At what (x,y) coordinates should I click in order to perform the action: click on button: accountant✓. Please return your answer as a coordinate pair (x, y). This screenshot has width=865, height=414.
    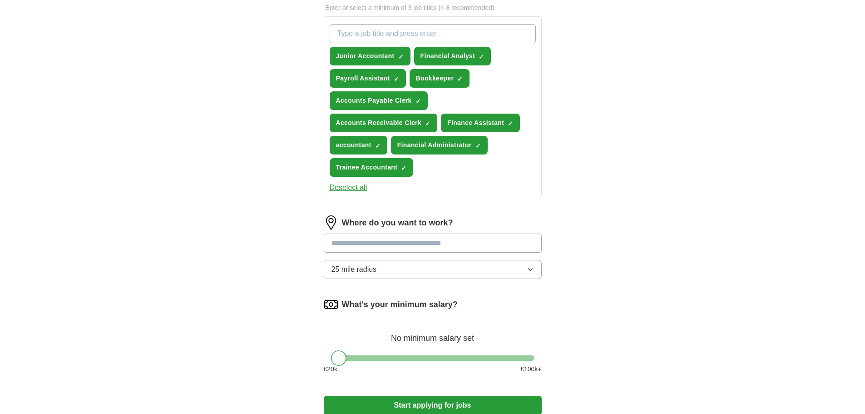
    Looking at the image, I should click on (358, 145).